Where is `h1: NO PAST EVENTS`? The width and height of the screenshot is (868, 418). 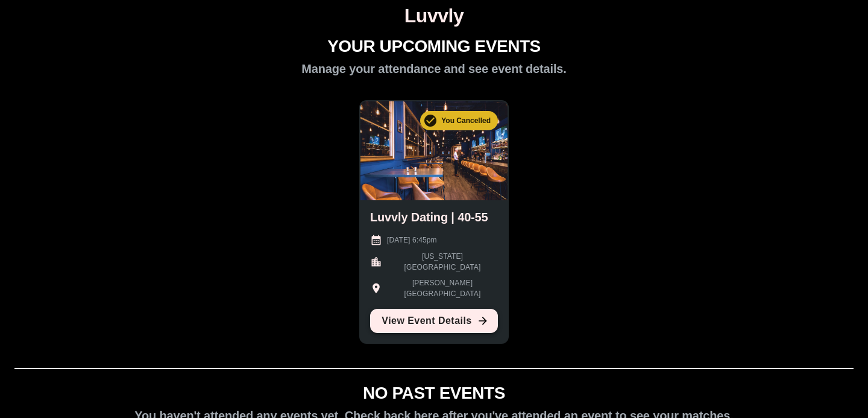 h1: NO PAST EVENTS is located at coordinates (434, 393).